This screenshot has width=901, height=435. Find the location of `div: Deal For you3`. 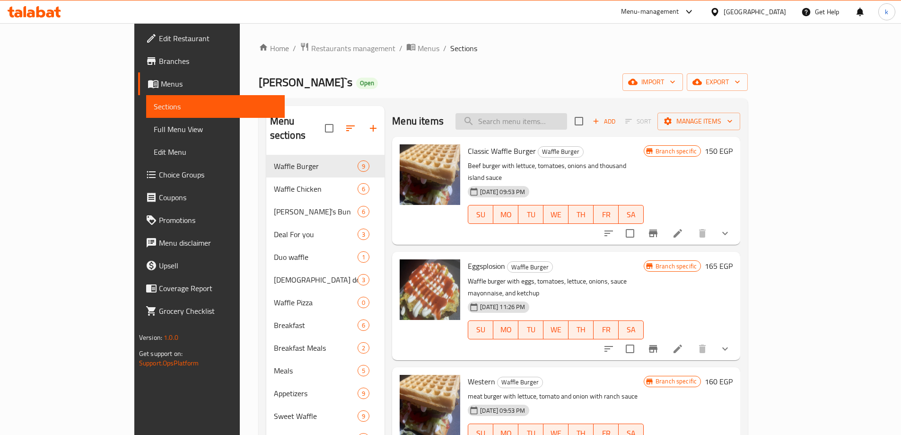

div: Deal For you3 is located at coordinates (326, 234).